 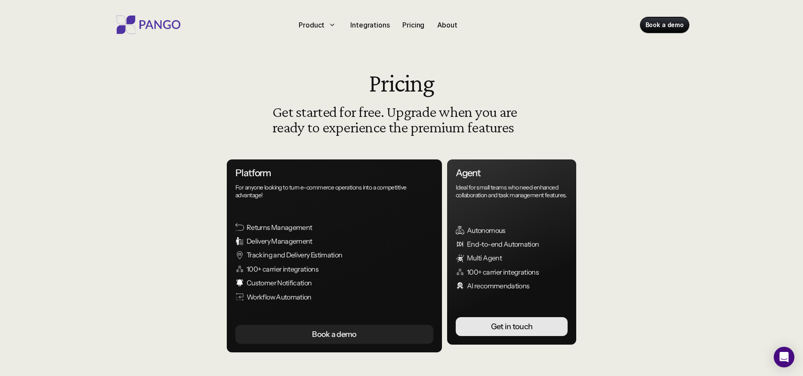 What do you see at coordinates (369, 25) in the screenshot?
I see `p: Integrations` at bounding box center [369, 25].